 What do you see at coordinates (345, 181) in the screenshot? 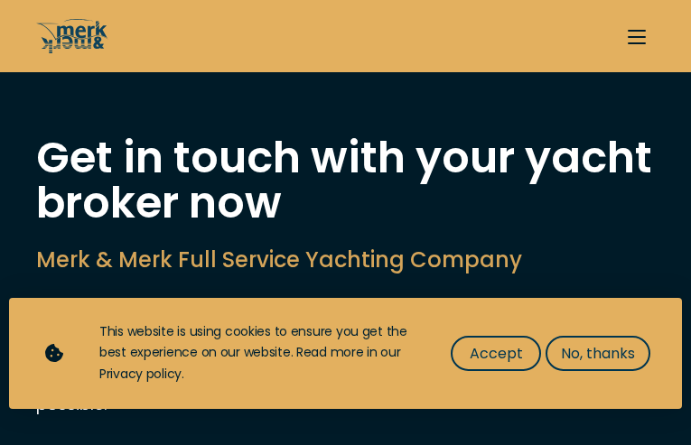
I see `h1: Get in touch with your yacht broker now` at bounding box center [345, 181].